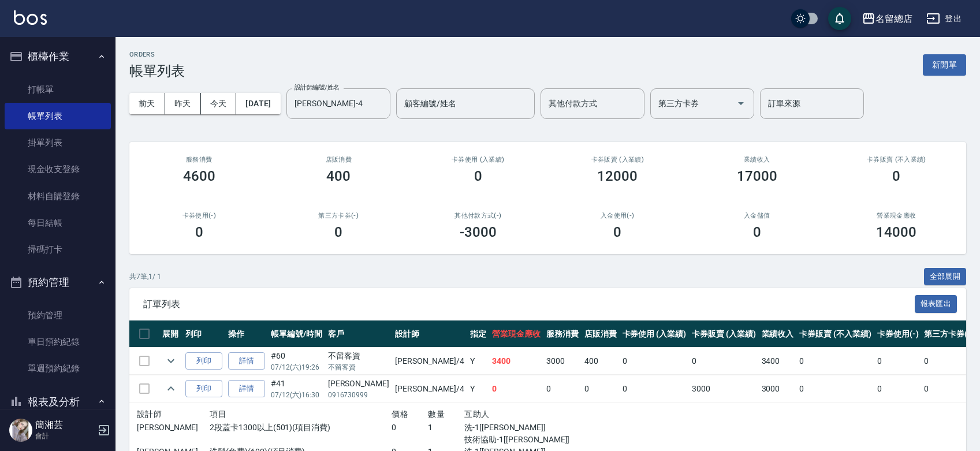 This screenshot has height=451, width=980. Describe the element at coordinates (199, 216) in the screenshot. I see `h2: 卡券使用(-)` at that location.